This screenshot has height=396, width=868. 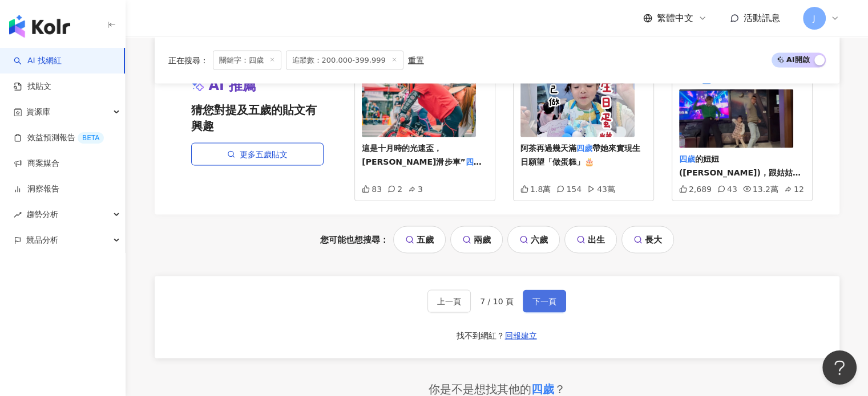 What do you see at coordinates (534, 240) in the screenshot?
I see `a: 六歲` at bounding box center [534, 240].